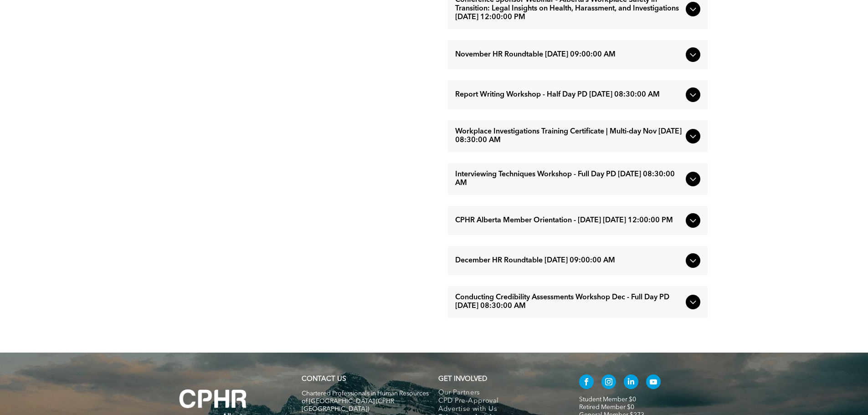 The height and width of the screenshot is (415, 868). Describe the element at coordinates (609, 383) in the screenshot. I see `a: instagram` at that location.